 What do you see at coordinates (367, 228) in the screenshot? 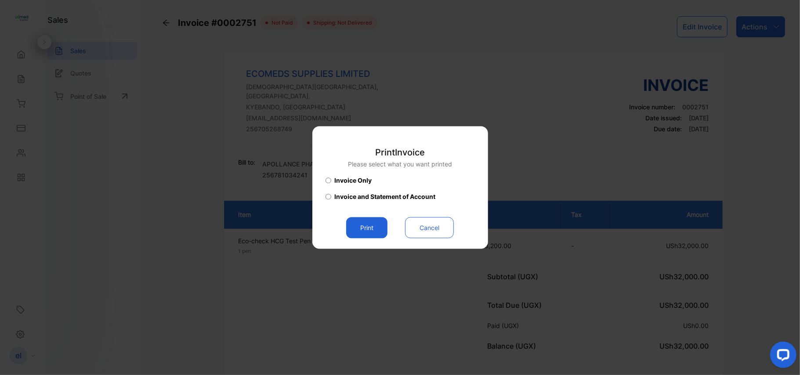
I see `button: Print` at bounding box center [367, 228].